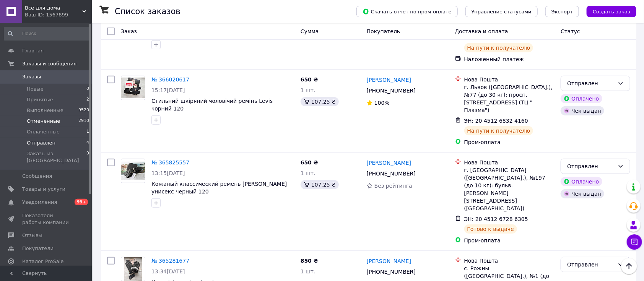  What do you see at coordinates (501, 11) in the screenshot?
I see `button: Управление статусами` at bounding box center [501, 11].